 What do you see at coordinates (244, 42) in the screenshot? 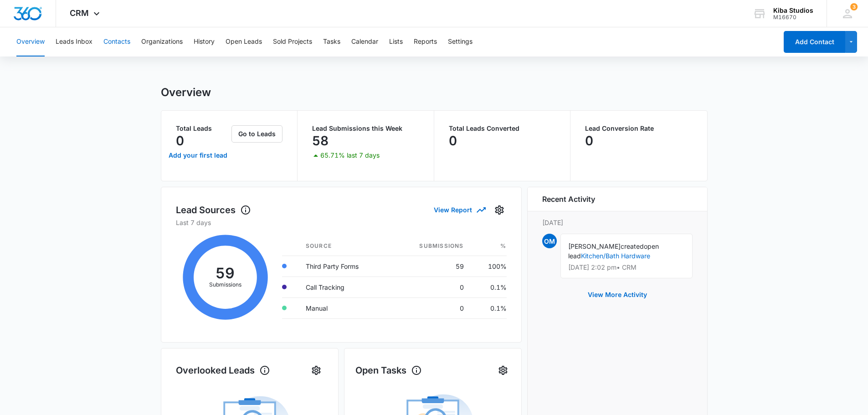
I see `button: Open Leads` at bounding box center [244, 42].